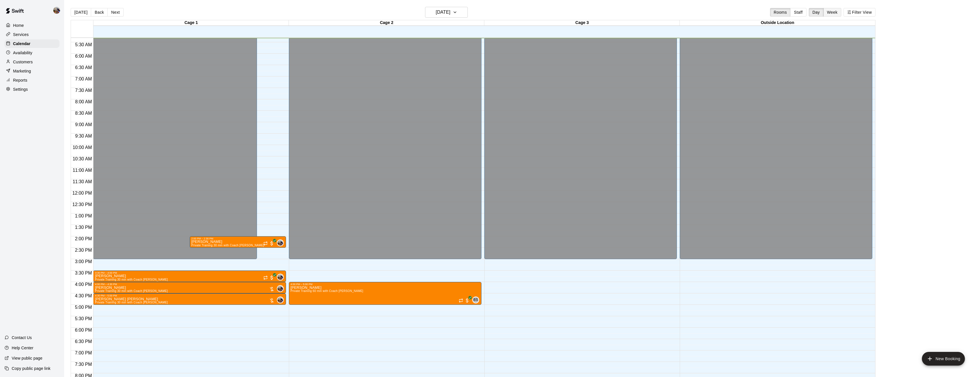 Image resolution: width=980 pixels, height=377 pixels. What do you see at coordinates (84, 56) in the screenshot?
I see `span: 6:00 AM` at bounding box center [84, 56].